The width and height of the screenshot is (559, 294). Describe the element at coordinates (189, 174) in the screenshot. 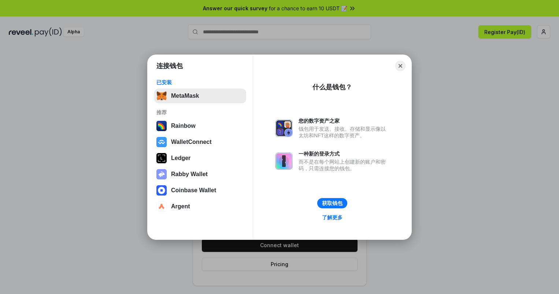

I see `div: Rabby Wallet` at that location.